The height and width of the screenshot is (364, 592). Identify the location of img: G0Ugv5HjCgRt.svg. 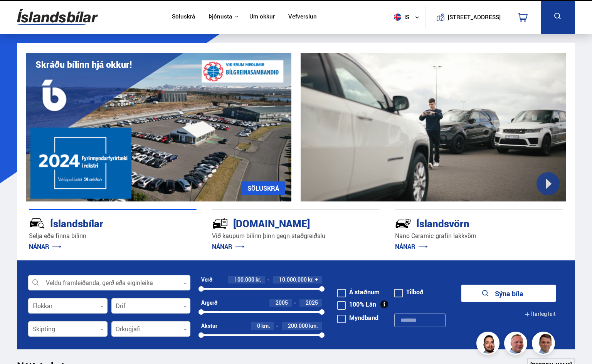
(57, 17).